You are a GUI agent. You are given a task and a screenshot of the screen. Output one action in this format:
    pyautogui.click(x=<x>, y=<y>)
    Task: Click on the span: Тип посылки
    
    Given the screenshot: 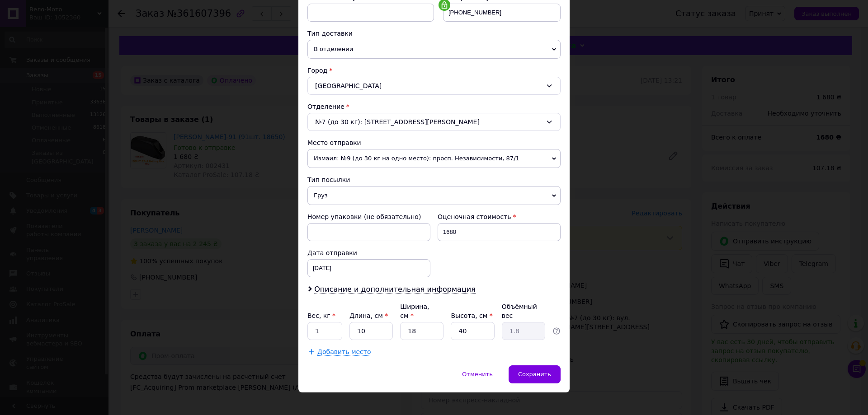 What is the action you would take?
    pyautogui.click(x=329, y=179)
    